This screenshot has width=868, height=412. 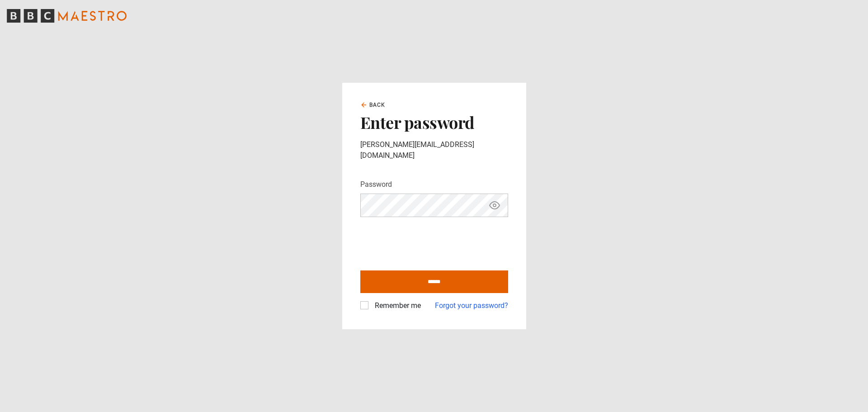 I want to click on svg: BBC Maestro, so click(x=66, y=16).